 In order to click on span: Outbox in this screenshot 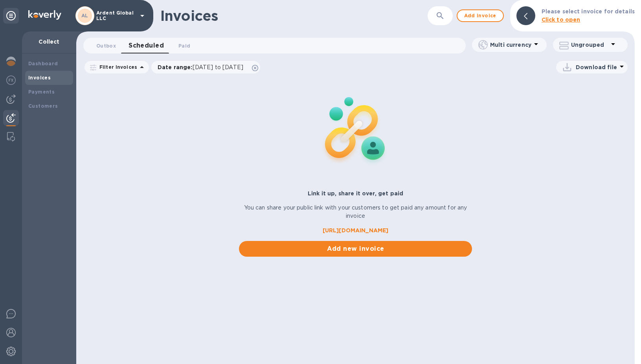, I will do `click(106, 46)`.